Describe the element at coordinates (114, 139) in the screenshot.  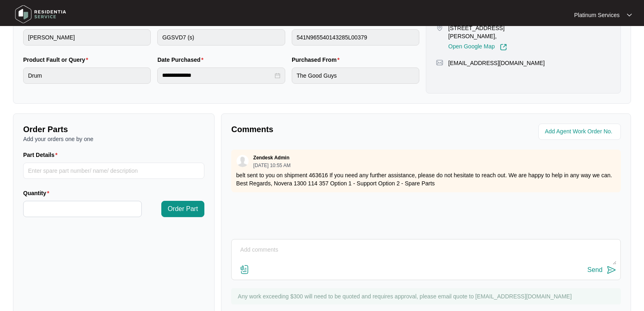
I see `p: Add your orders one by one` at that location.